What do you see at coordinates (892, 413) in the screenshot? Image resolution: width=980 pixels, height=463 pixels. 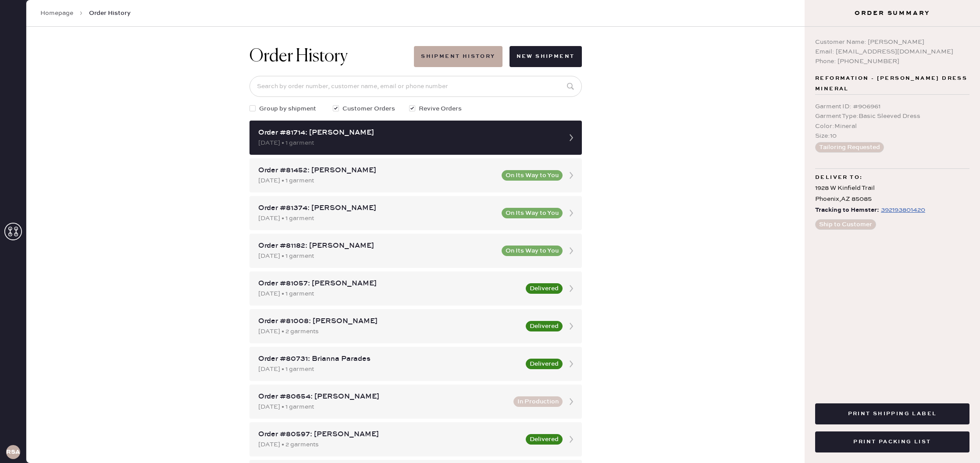 I see `a: Print Shipping Label` at bounding box center [892, 413].